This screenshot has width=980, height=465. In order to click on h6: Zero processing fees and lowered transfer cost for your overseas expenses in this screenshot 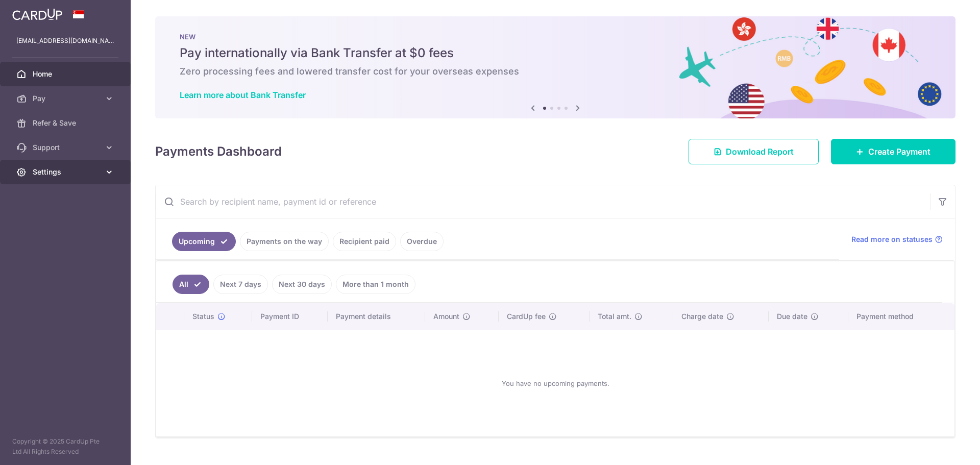, I will do `click(555, 72)`.